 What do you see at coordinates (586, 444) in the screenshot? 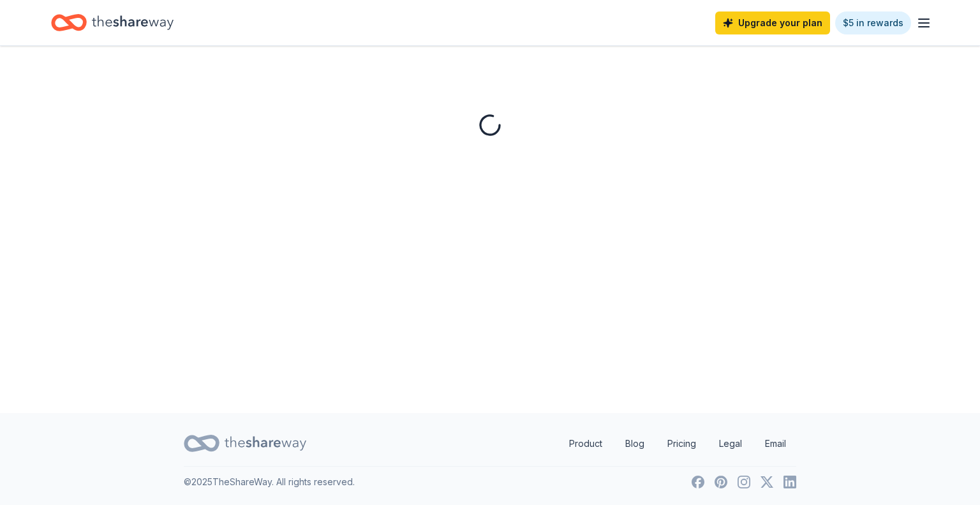
I see `a: Product` at bounding box center [586, 444].